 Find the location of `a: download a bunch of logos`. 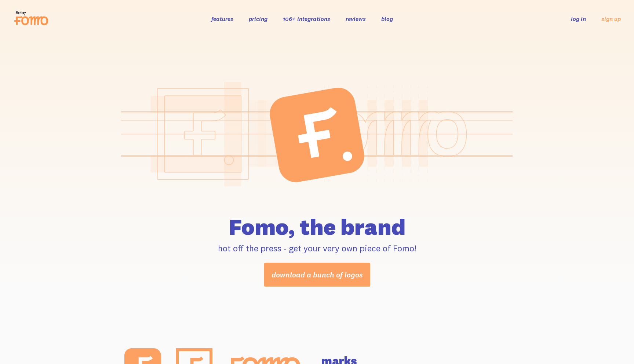

a: download a bunch of logos is located at coordinates (317, 274).